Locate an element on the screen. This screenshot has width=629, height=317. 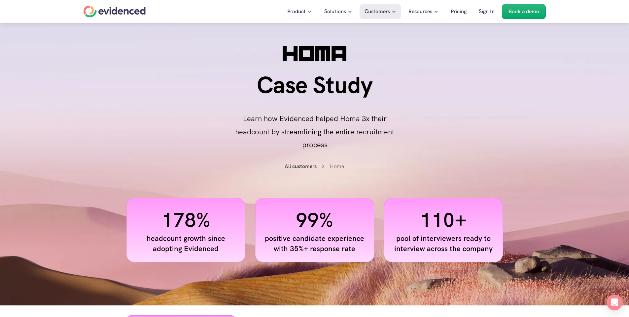
div: Open Intercom Messenger is located at coordinates (615, 302).